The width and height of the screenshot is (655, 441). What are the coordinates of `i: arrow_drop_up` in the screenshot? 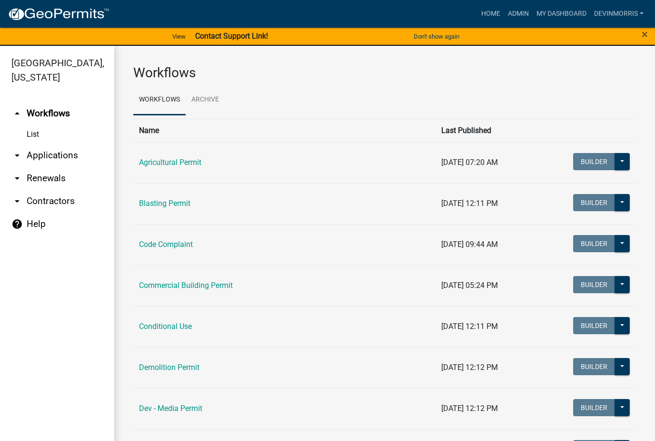 It's located at (17, 113).